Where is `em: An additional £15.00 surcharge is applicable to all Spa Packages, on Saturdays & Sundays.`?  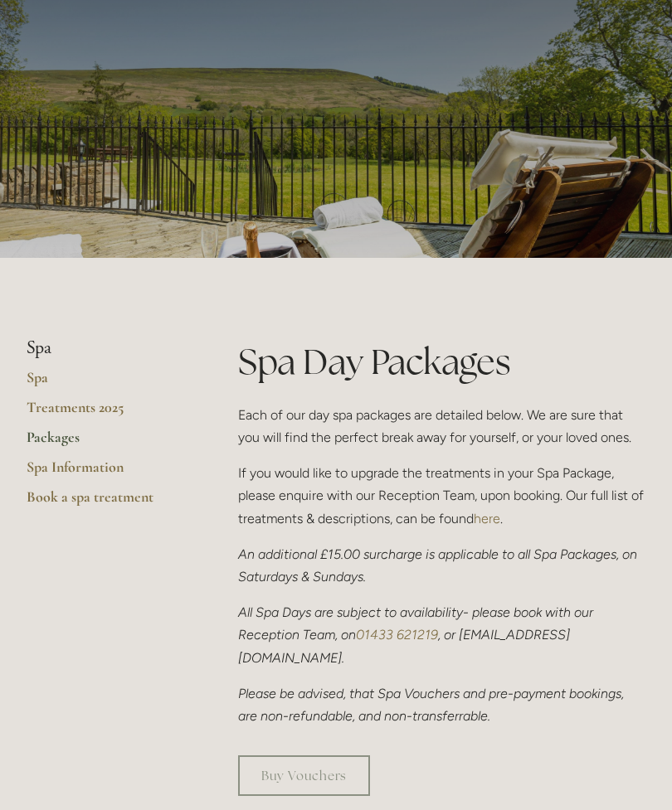
em: An additional £15.00 surcharge is applicable to all Spa Packages, on Saturdays & Sundays. is located at coordinates (439, 565).